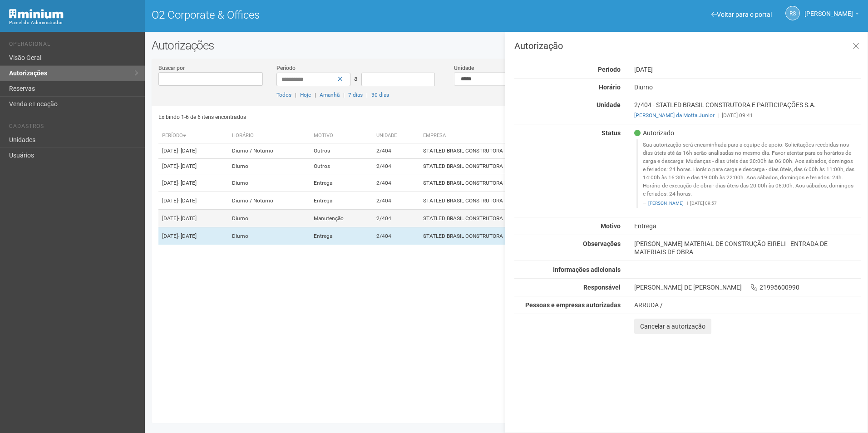  What do you see at coordinates (672, 326) in the screenshot?
I see `button: Cancelar a autorização` at bounding box center [672, 326].